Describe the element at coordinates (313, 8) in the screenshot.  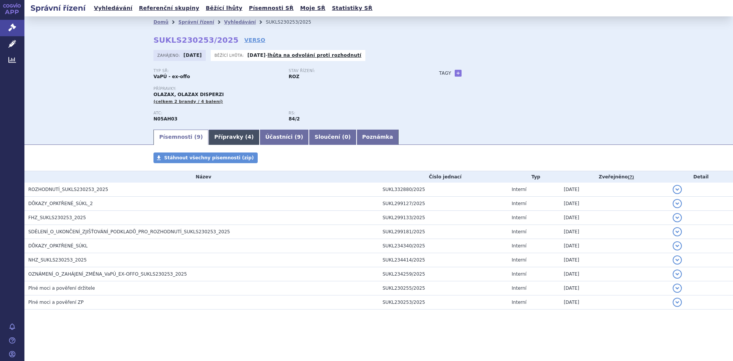
I see `a: Moje SŘ` at that location.